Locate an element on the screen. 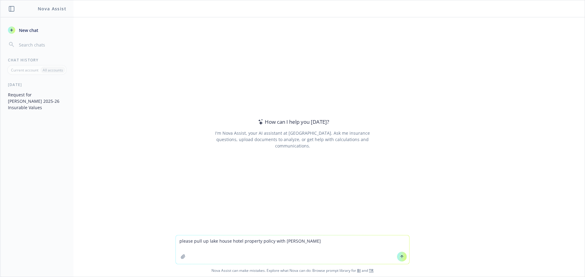 The image size is (585, 277). button: New chat is located at coordinates (37, 30).